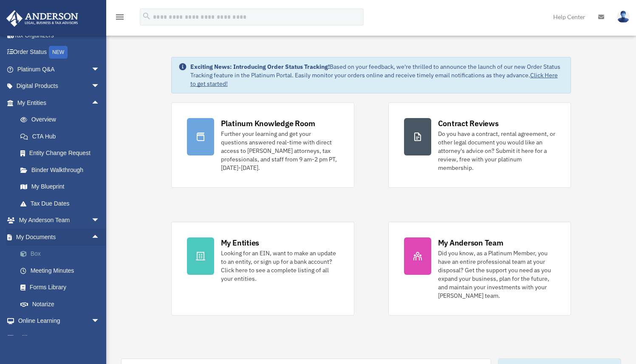 This screenshot has width=636, height=364. What do you see at coordinates (59, 237) in the screenshot?
I see `a: My Documentsarrow_drop_up` at bounding box center [59, 237].